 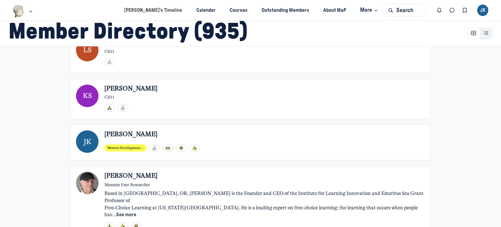 What do you see at coordinates (404, 10) in the screenshot?
I see `button: Search` at bounding box center [404, 10].